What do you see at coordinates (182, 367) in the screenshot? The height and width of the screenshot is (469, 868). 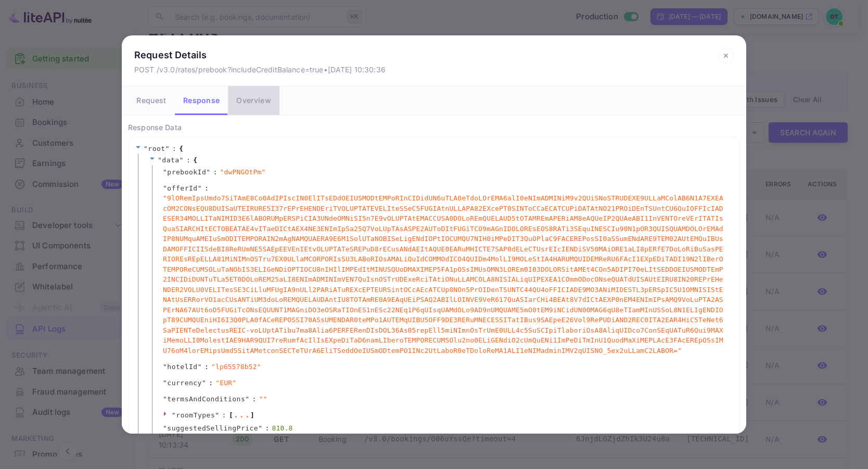 I see `span: hotelId` at bounding box center [182, 367].